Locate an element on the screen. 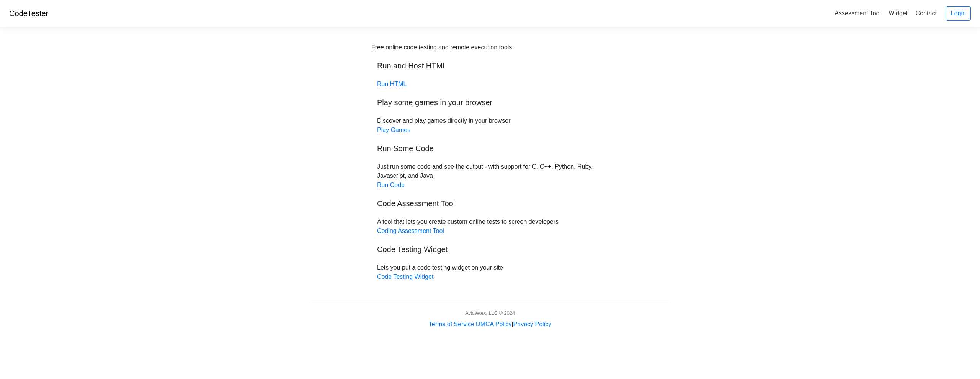  a: CodeTester is located at coordinates (28, 13).